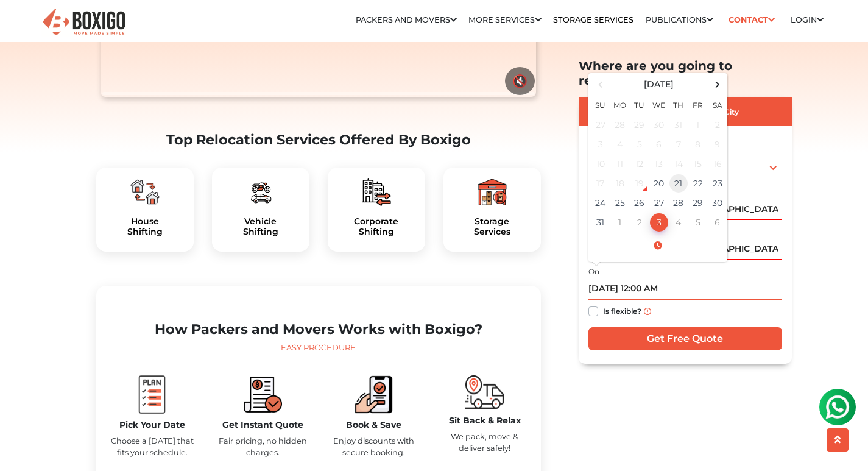  I want to click on th: Tu, so click(640, 104).